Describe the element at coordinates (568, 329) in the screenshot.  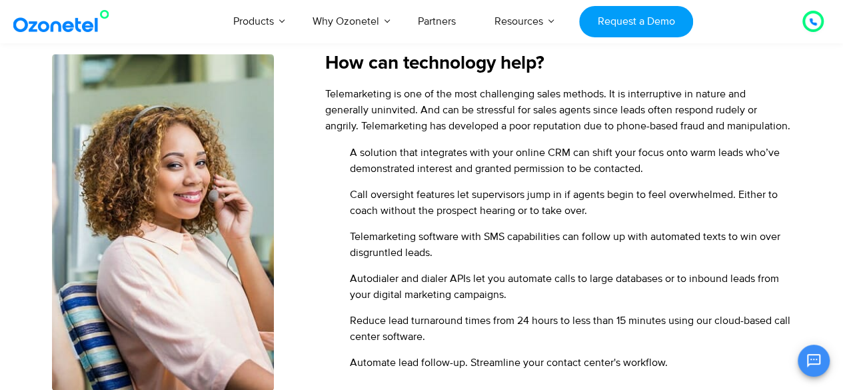
I see `span: Reduce lead turnaround times from 24 hours to less than 15 minutes using our cloud-based call cen...` at that location.